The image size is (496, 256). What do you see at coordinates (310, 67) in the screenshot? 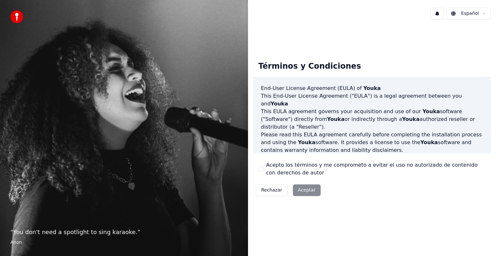
I see `div: Términos y Condiciones` at bounding box center [310, 67].